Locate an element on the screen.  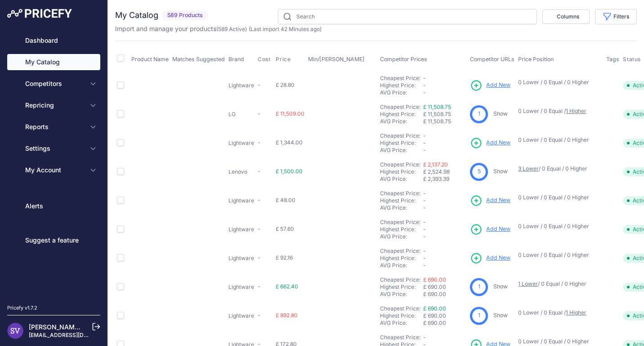
a: £ 690.00 is located at coordinates (434, 279).